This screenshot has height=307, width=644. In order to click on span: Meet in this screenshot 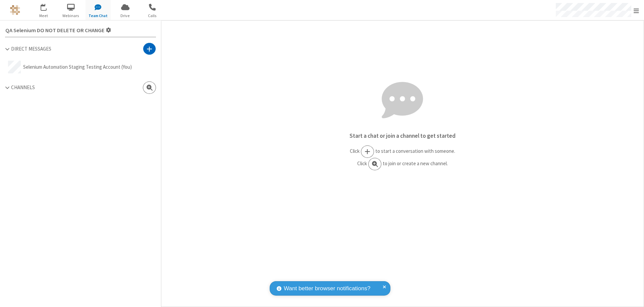, I will do `click(43, 16)`.